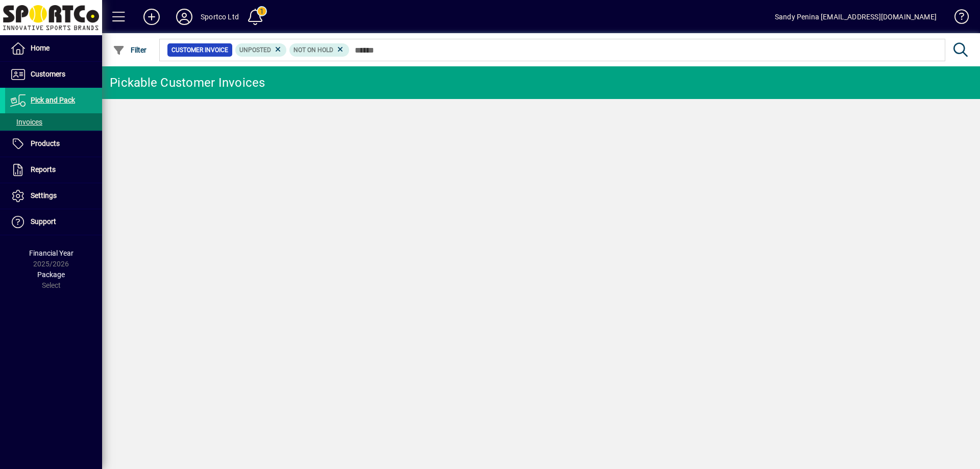 The width and height of the screenshot is (980, 469). What do you see at coordinates (51, 253) in the screenshot?
I see `span: Financial Year` at bounding box center [51, 253].